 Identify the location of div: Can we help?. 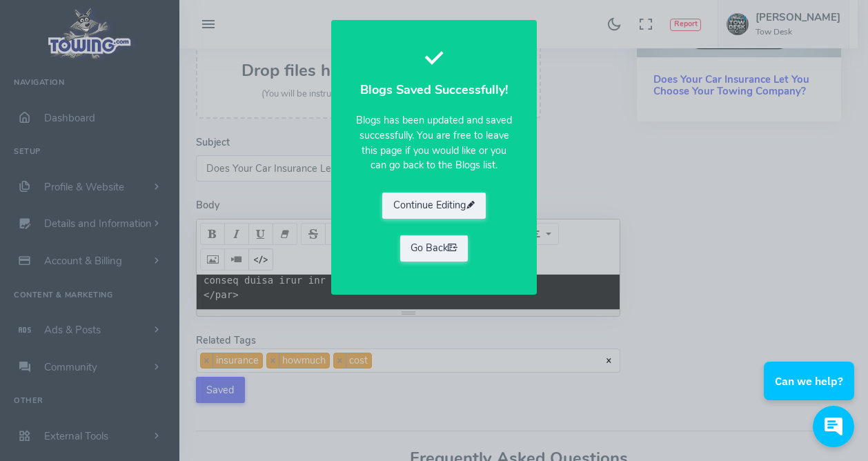
(55, 57).